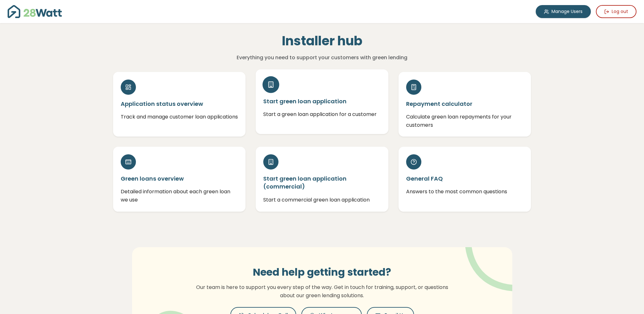  I want to click on h5: Start green loan application, so click(322, 101).